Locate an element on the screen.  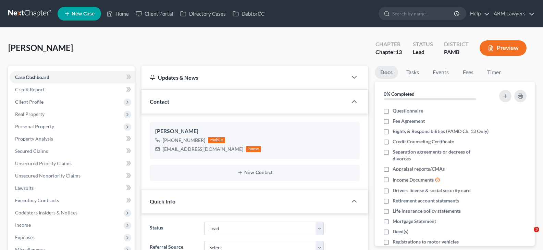
a: Docs is located at coordinates (387, 72).